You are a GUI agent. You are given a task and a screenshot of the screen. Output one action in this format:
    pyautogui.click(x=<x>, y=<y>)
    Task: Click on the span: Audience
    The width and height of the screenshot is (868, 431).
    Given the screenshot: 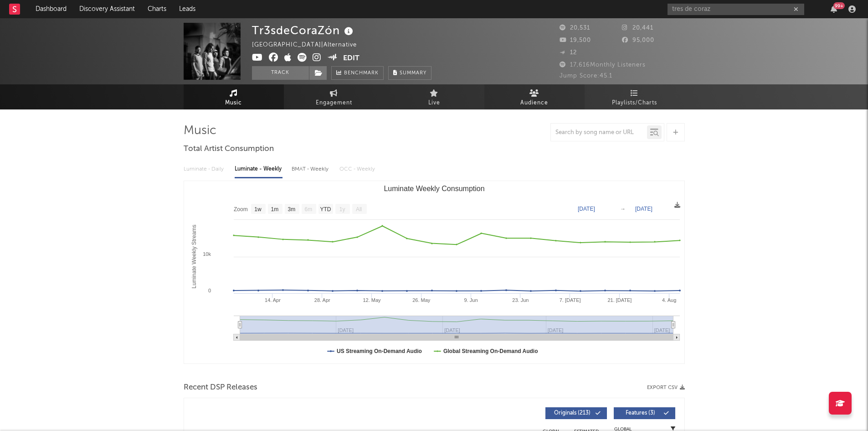 What is the action you would take?
    pyautogui.click(x=534, y=103)
    